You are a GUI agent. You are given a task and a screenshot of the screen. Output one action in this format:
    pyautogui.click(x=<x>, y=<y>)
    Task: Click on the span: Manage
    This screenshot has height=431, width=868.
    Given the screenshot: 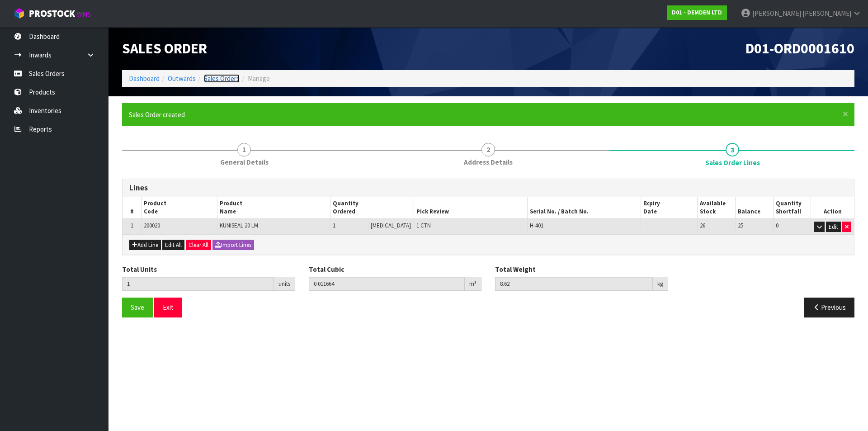 What is the action you would take?
    pyautogui.click(x=259, y=78)
    